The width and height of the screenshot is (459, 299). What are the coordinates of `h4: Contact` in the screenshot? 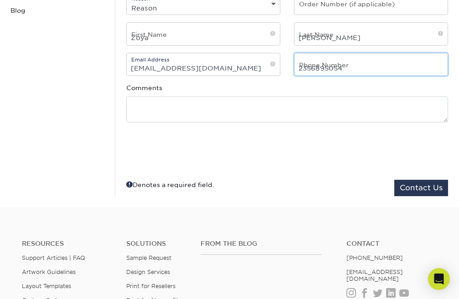 It's located at (392, 244).